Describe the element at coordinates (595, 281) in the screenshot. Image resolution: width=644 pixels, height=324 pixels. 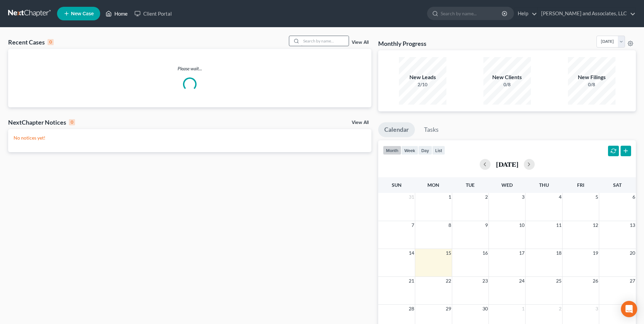
I see `span: 26` at that location.